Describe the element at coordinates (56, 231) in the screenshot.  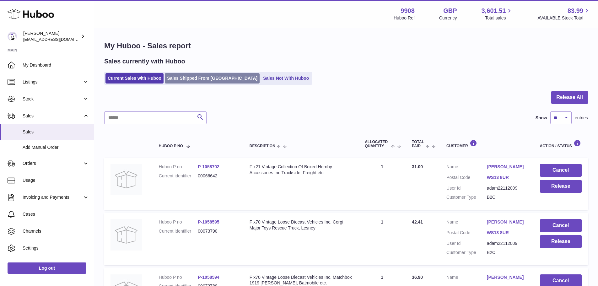
I see `span: Channels` at that location.